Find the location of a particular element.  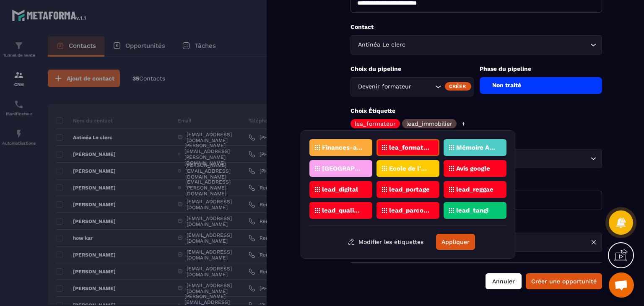

a: Ouvrir le chat is located at coordinates (621, 285).